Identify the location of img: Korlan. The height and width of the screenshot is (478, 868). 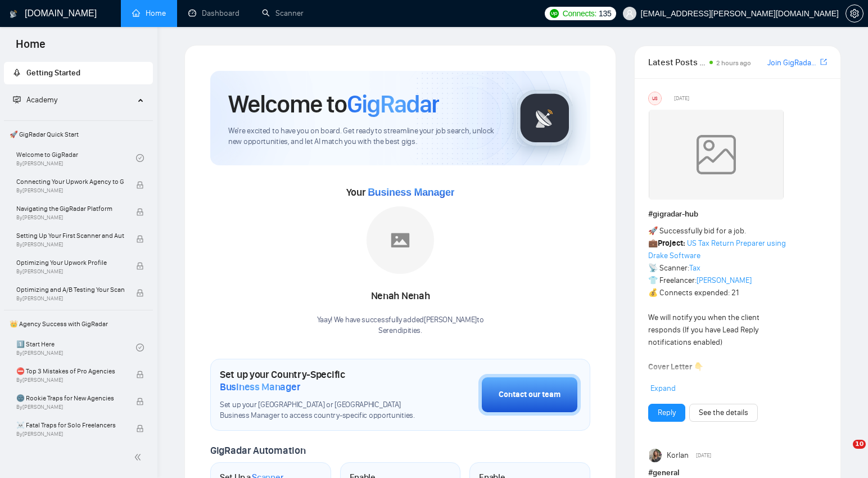
(656, 455).